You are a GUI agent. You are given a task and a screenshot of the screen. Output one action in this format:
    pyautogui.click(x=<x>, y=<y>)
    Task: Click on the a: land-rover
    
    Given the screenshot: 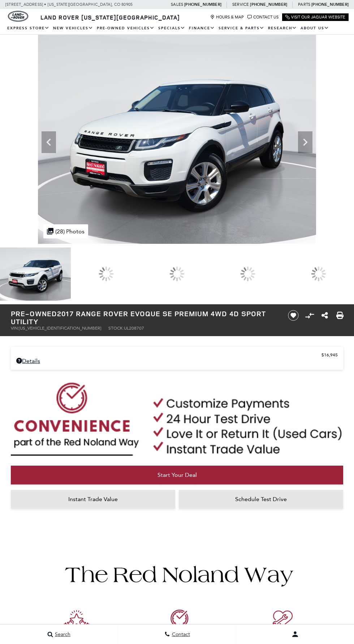 What is the action you would take?
    pyautogui.click(x=18, y=16)
    